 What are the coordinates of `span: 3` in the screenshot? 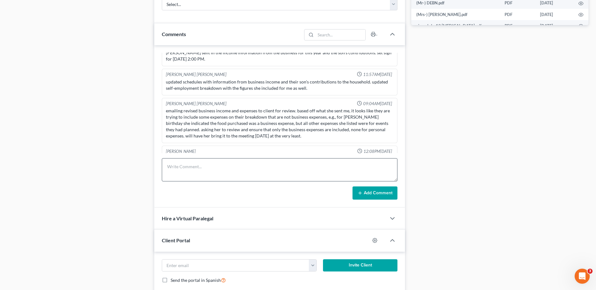 It's located at (590, 271).